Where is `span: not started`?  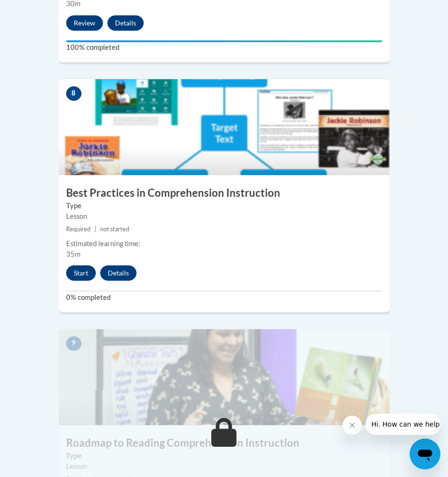 span: not started is located at coordinates (114, 229).